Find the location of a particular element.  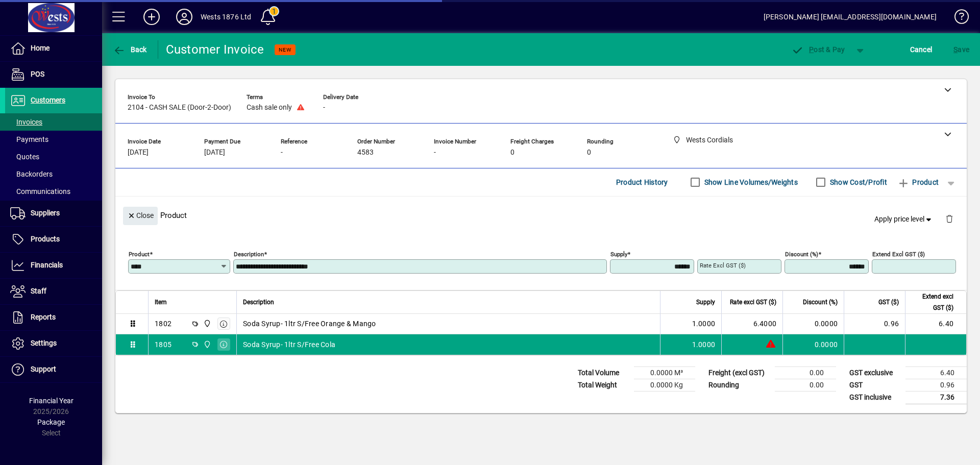

a: Payments is located at coordinates (53, 139).